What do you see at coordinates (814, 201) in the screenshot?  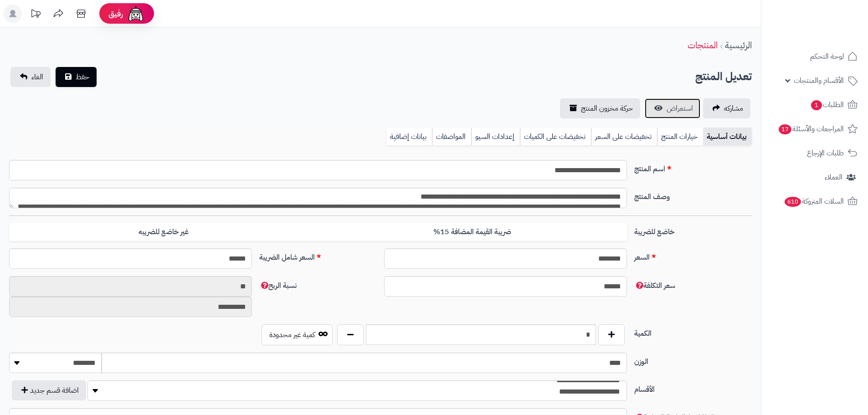 I see `span: السلات المتروكة` at bounding box center [814, 201].